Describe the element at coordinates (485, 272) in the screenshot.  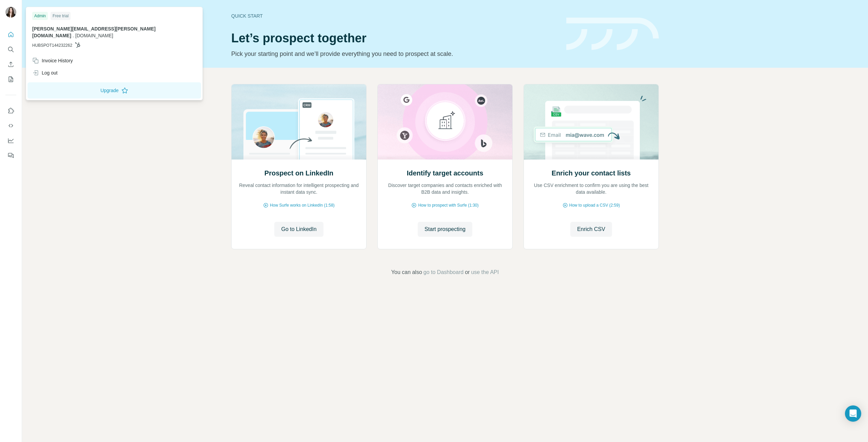
I see `button: use the API` at that location.